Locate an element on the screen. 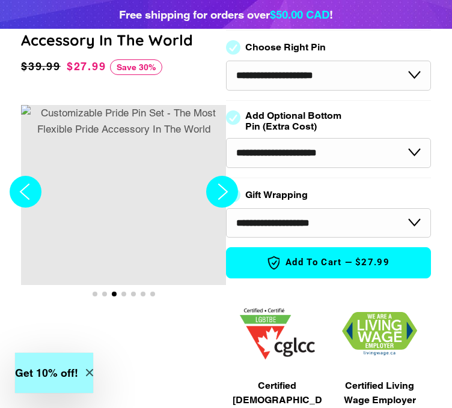  span: Save 30% is located at coordinates (136, 67).